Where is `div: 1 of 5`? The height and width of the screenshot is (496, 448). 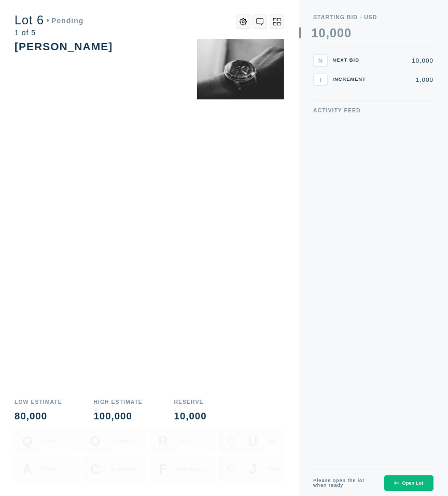 div: 1 of 5 is located at coordinates (48, 33).